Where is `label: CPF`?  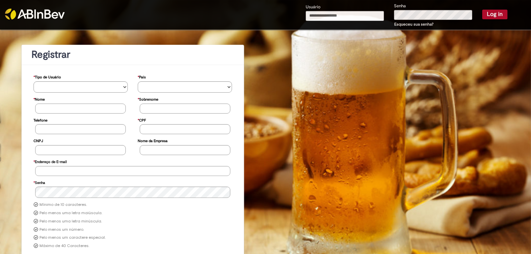 label: CPF is located at coordinates (142, 119).